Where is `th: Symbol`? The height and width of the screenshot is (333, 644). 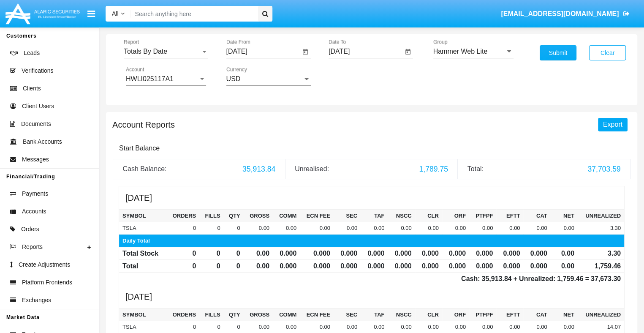
th: Symbol is located at coordinates (143, 216).